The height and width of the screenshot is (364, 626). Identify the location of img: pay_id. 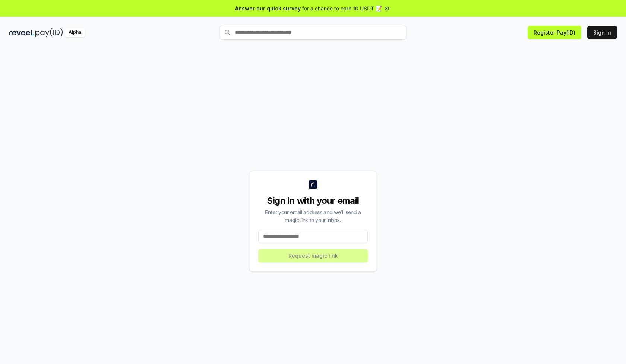
(49, 32).